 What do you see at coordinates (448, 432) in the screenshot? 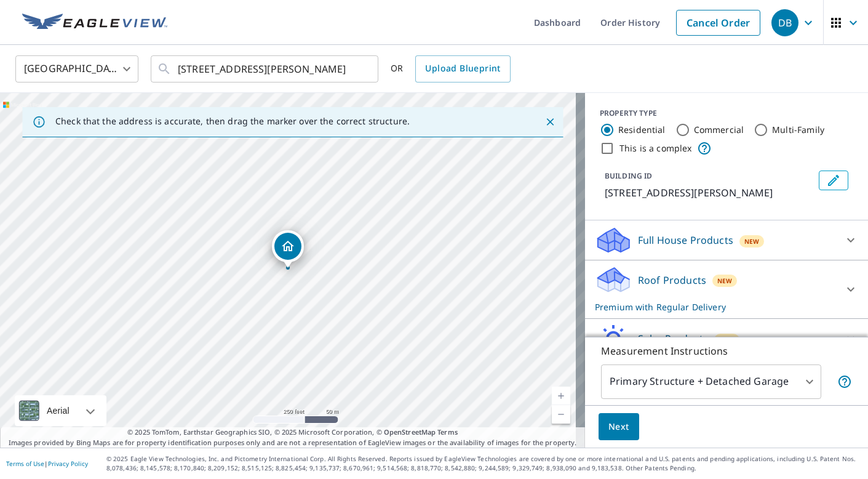
I see `a: Terms` at bounding box center [448, 432].